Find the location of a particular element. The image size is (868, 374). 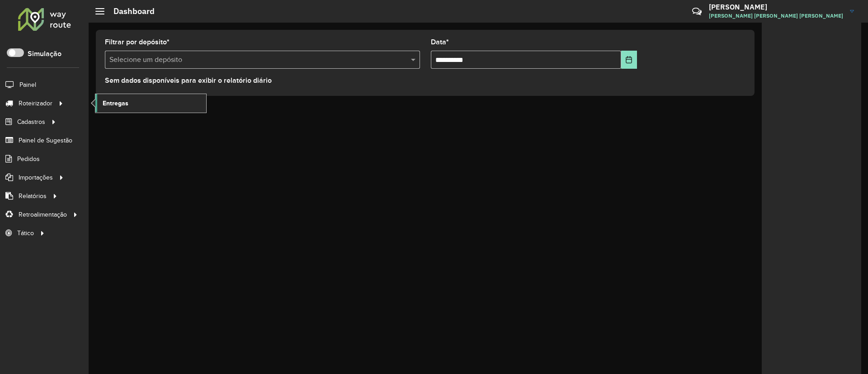

label: Data is located at coordinates (440, 42).